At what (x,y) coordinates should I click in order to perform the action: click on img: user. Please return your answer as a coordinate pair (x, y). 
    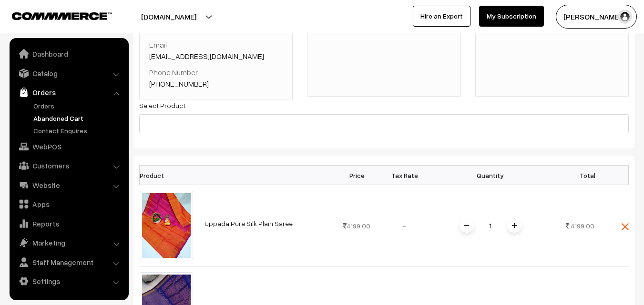
    Looking at the image, I should click on (625, 17).